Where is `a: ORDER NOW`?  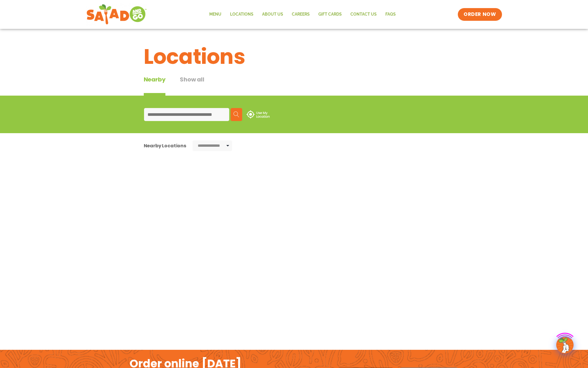
a: ORDER NOW is located at coordinates (480, 15).